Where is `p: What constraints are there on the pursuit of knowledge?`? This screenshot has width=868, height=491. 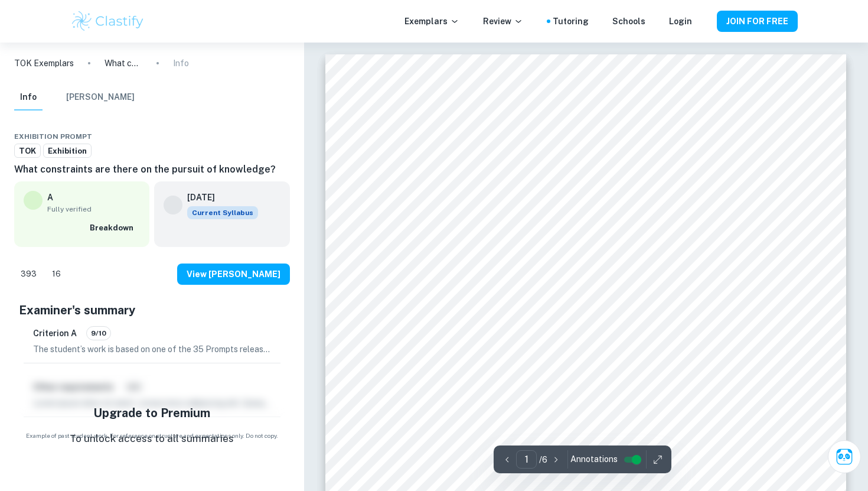
p: What constraints are there on the pursuit of knowledge? is located at coordinates (123, 63).